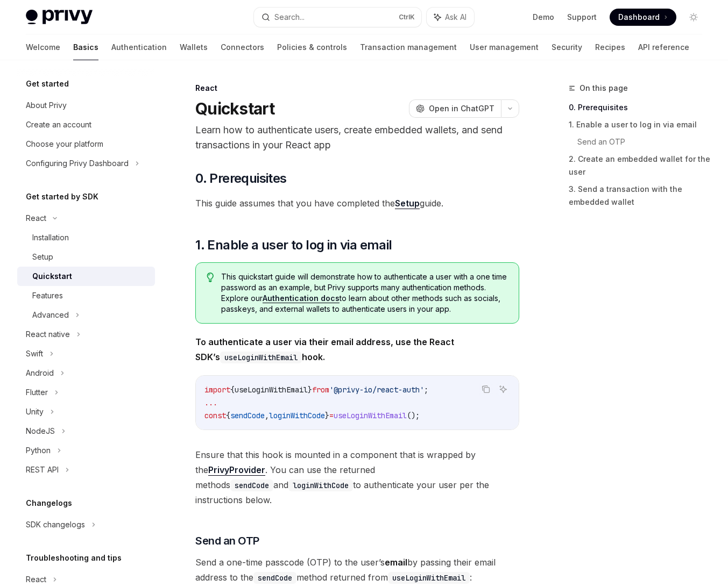 Image resolution: width=728 pixels, height=587 pixels. I want to click on a: Recipes, so click(610, 47).